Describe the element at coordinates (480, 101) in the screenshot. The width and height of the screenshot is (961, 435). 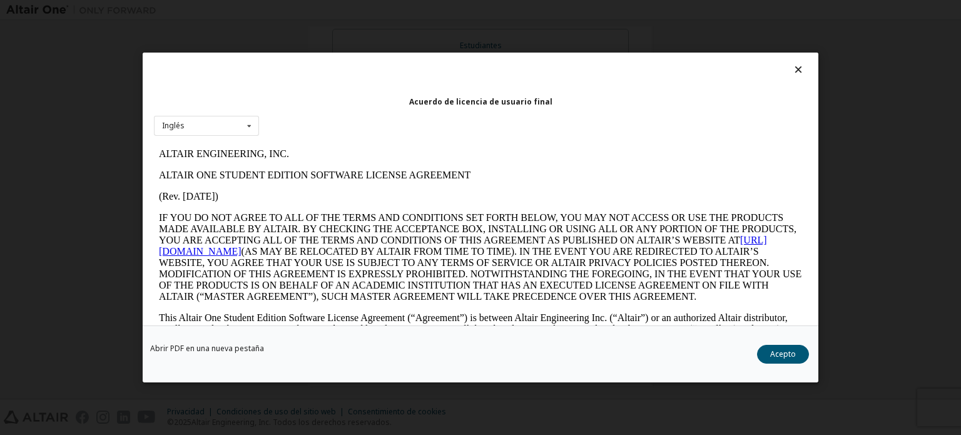
I see `font: Acuerdo de licencia de usuario final` at that location.